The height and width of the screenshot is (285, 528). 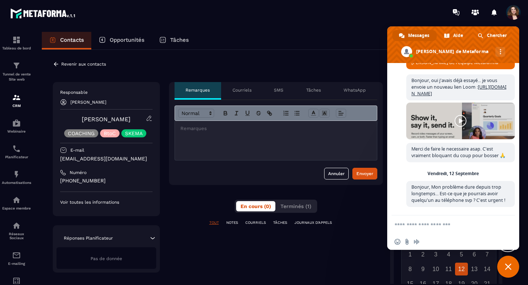 I want to click on p: Contacts, so click(x=72, y=40).